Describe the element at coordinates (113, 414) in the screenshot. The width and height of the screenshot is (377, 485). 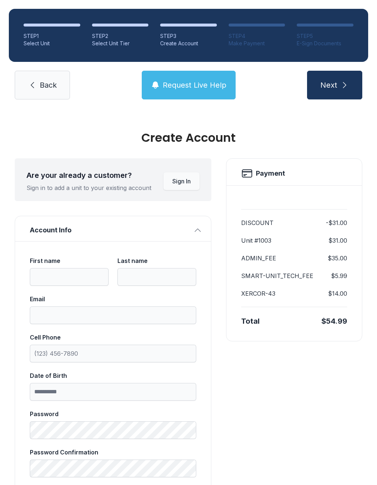
I see `div: Password` at that location.